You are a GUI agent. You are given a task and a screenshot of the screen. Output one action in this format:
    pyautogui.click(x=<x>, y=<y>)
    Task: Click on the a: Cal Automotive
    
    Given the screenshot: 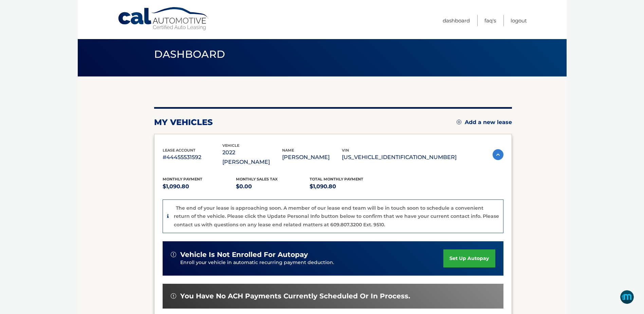 What is the action you would take?
    pyautogui.click(x=163, y=19)
    